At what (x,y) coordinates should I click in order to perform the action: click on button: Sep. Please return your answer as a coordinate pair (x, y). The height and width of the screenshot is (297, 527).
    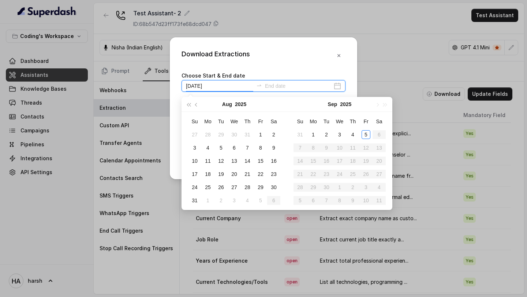
    Looking at the image, I should click on (333, 104).